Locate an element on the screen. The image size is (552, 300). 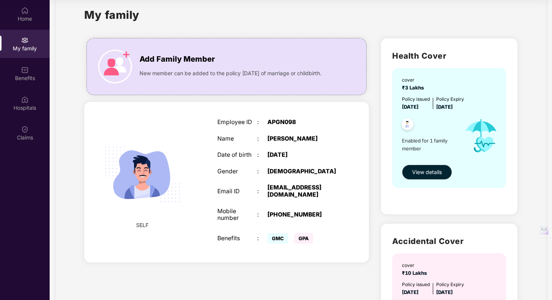
img: svg+xml;base64,PHN2ZyB4bWxucz0iaHR0cDovL3d3dy53My5vcmcvMjAwMC9zdmciIHdpZHRoPSIyMjQiIGhlaWdodD0iMT... is located at coordinates (143, 174).